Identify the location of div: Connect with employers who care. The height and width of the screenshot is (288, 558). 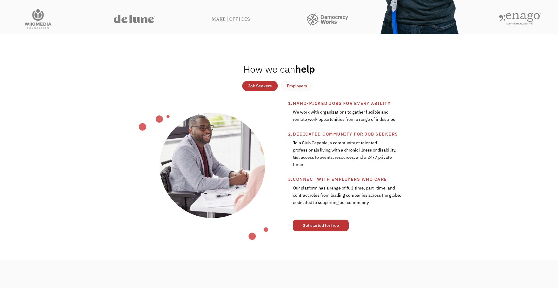
(371, 179).